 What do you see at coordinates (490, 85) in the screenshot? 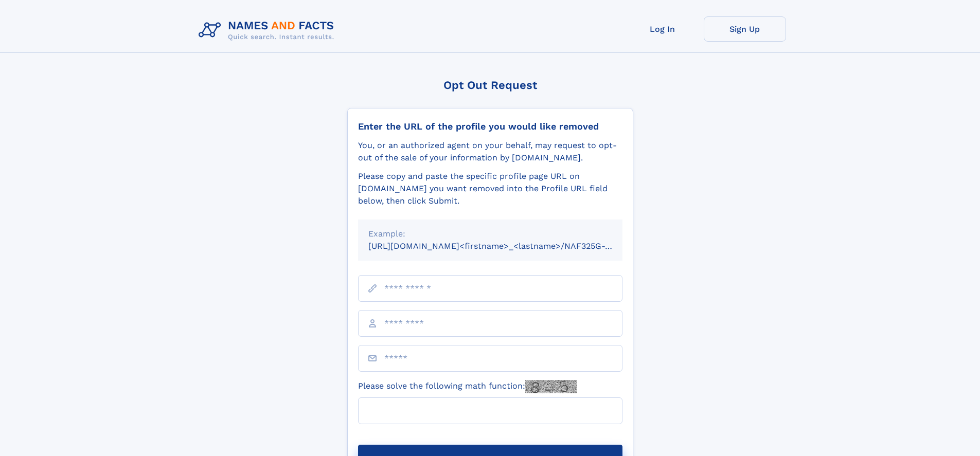
I see `div: Opt Out Request` at bounding box center [490, 85].